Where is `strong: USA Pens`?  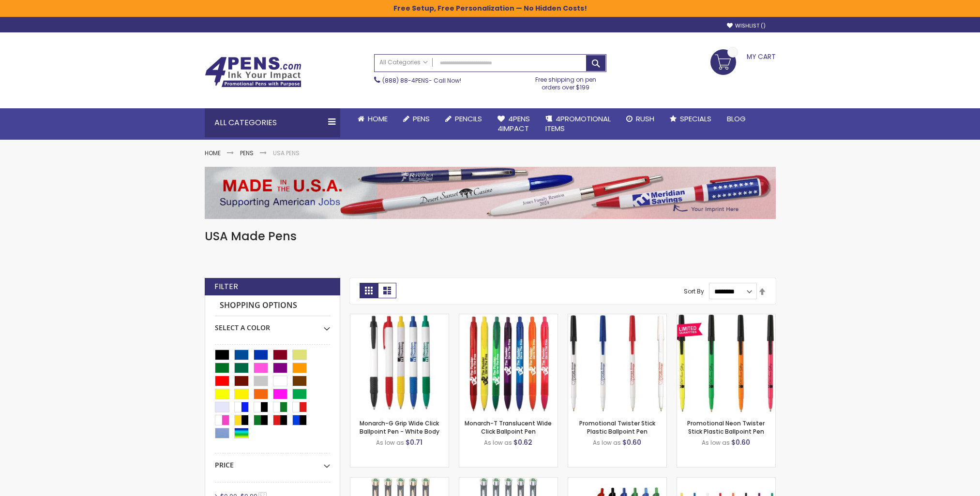 strong: USA Pens is located at coordinates (286, 153).